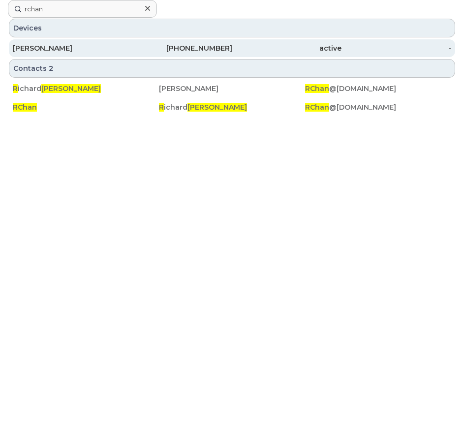  What do you see at coordinates (232, 28) in the screenshot?
I see `div: Devices` at bounding box center [232, 28].